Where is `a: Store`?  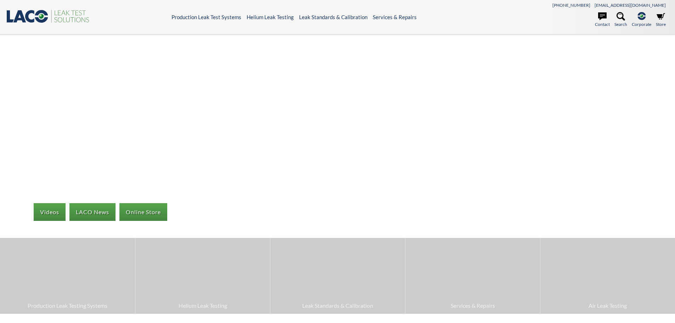 a: Store is located at coordinates (661, 20).